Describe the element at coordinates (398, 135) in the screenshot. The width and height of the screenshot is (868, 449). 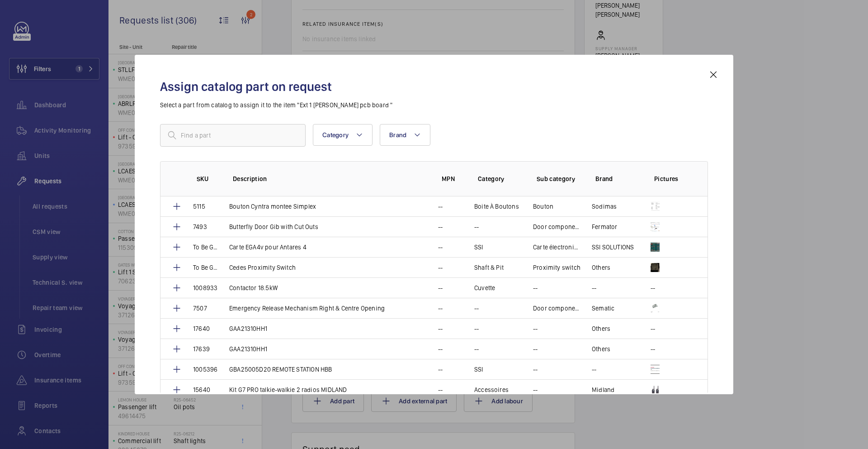
I see `span: Brand` at that location.